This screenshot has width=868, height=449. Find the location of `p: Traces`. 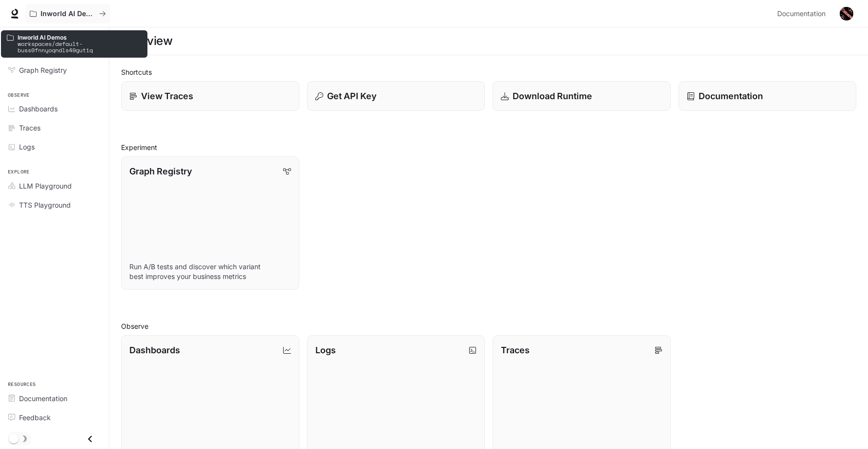

p: Traces is located at coordinates (515, 350).